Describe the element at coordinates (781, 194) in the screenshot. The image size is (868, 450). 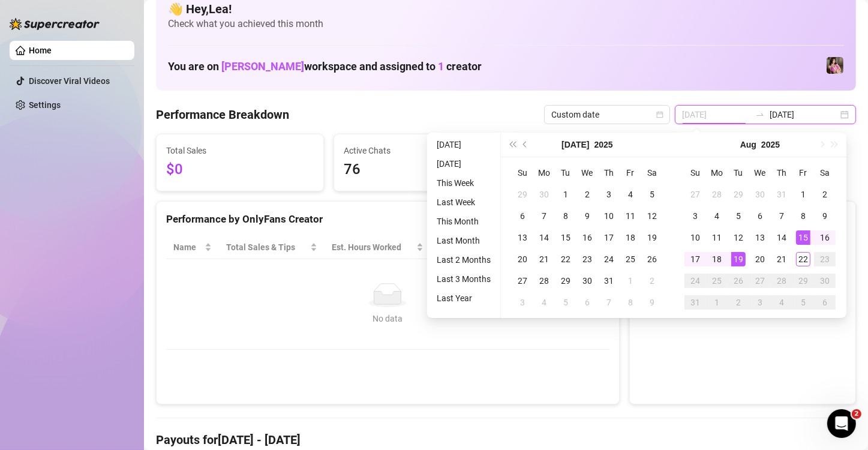
I see `td: 2025-07-31` at that location.